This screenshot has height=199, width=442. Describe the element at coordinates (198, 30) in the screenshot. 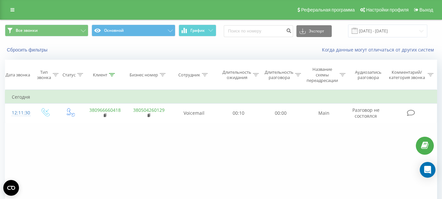

I see `span: График` at that location.